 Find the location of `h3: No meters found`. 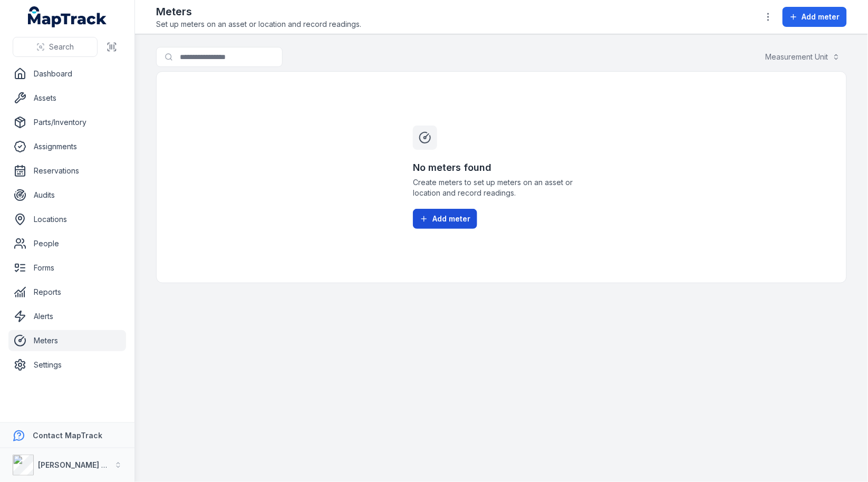

h3: No meters found is located at coordinates (501, 168).